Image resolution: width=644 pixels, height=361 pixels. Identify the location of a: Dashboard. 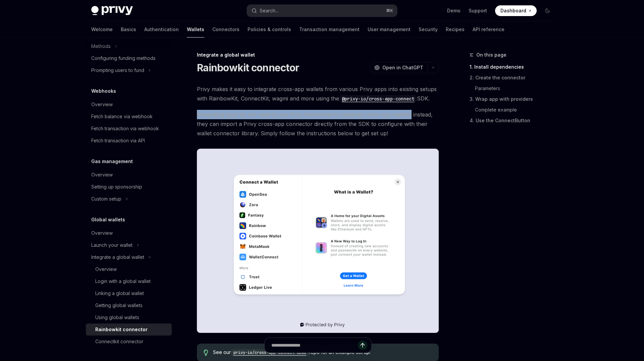
(516, 11).